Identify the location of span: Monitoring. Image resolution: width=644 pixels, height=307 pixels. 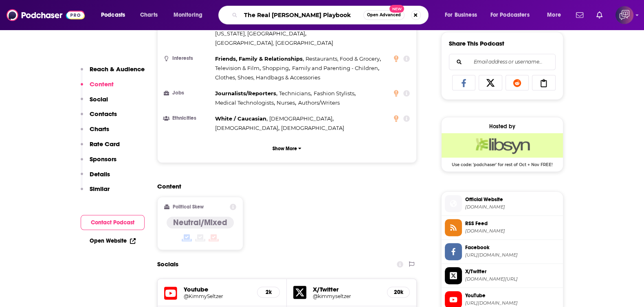
(187, 15).